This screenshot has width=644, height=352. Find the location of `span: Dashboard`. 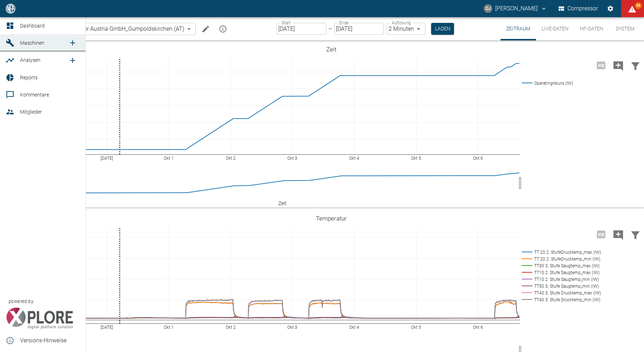

span: Dashboard is located at coordinates (32, 26).